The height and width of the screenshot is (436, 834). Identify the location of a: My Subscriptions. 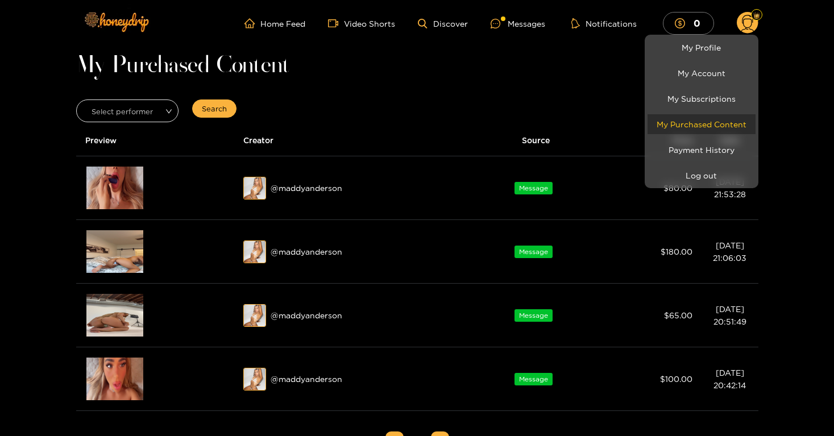
(701, 98).